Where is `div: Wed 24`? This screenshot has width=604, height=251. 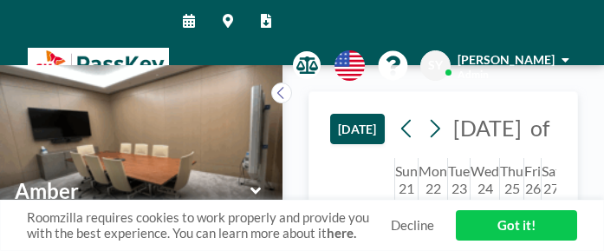 div: Wed 24 is located at coordinates (485, 179).